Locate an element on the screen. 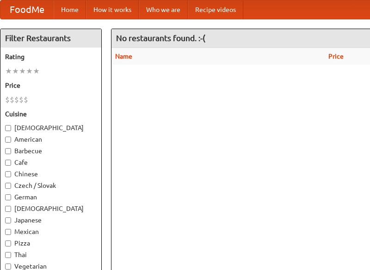 The image size is (370, 270). label: German is located at coordinates (51, 197).